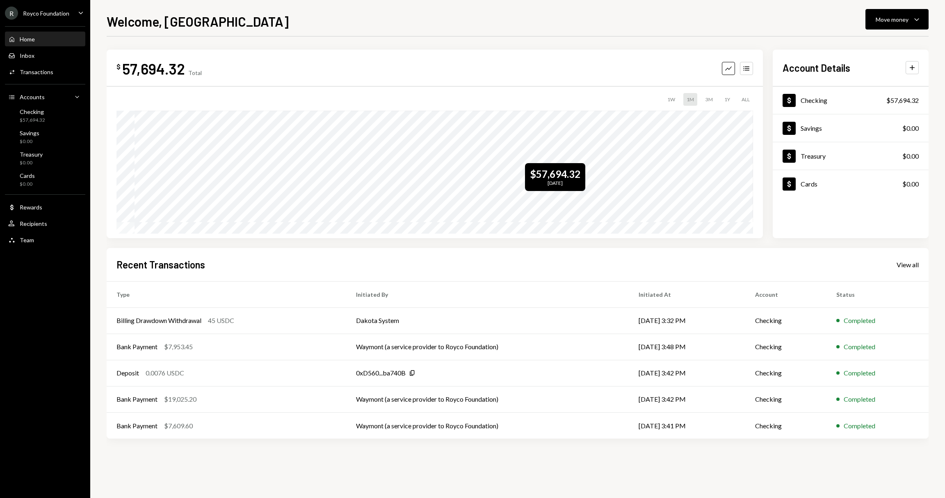 The height and width of the screenshot is (498, 945). I want to click on div: Royco Foundation, so click(46, 13).